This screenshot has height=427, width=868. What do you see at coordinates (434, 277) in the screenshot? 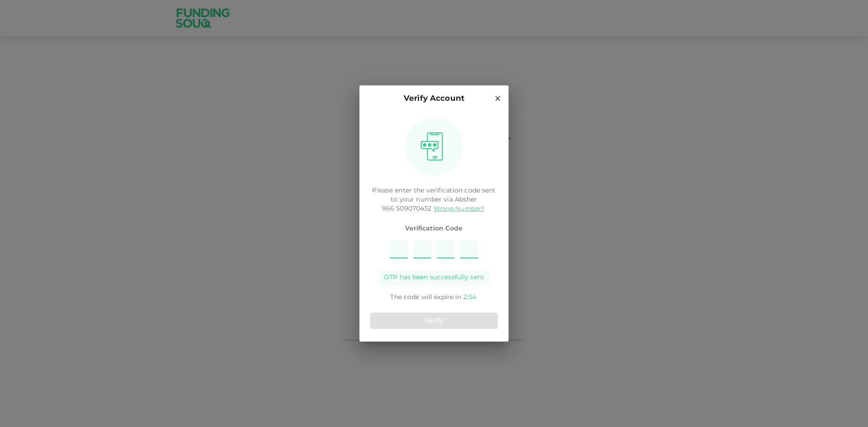
I see `span: OTP has been successfully sent` at bounding box center [434, 277].